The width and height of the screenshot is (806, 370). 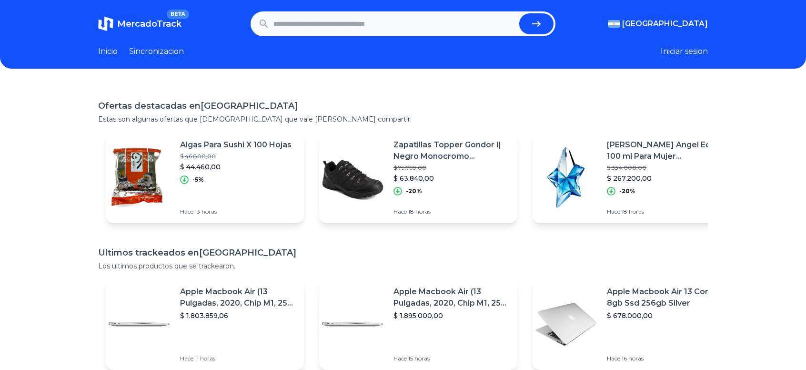 What do you see at coordinates (156, 51) in the screenshot?
I see `a: Sincronizacion` at bounding box center [156, 51].